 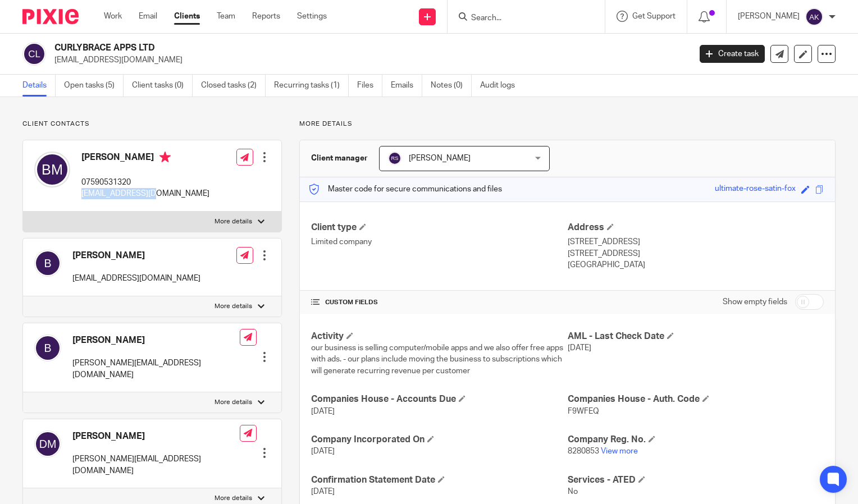 What do you see at coordinates (152, 124) in the screenshot?
I see `p: Client contacts` at bounding box center [152, 124].